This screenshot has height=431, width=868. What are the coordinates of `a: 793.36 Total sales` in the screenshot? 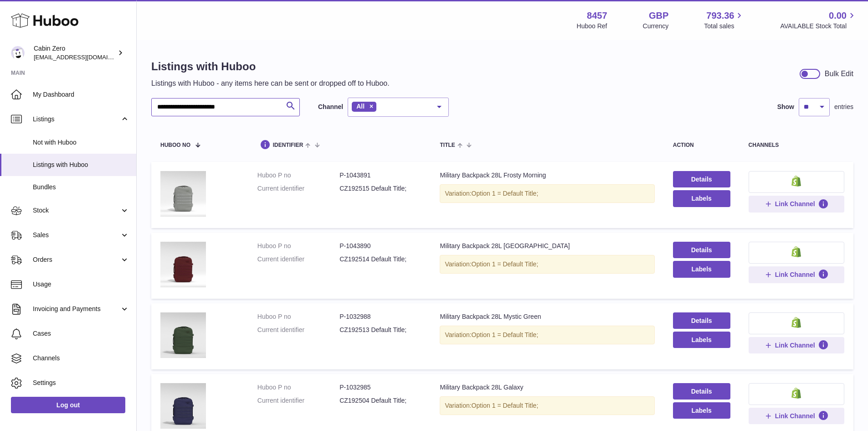 It's located at (724, 20).